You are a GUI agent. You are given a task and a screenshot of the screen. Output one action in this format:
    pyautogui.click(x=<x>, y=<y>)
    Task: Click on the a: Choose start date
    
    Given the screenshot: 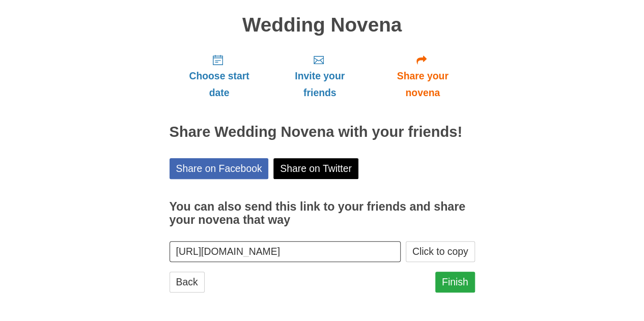 What is the action you would take?
    pyautogui.click(x=220, y=76)
    